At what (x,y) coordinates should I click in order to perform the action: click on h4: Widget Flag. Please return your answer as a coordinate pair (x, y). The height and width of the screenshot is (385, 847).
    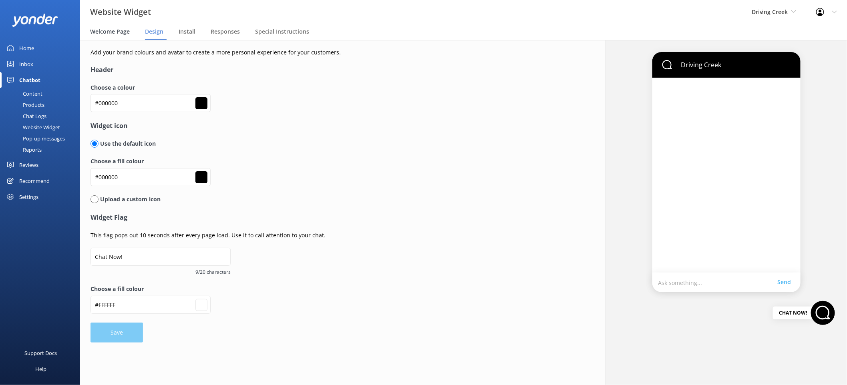
    Looking at the image, I should click on (291, 218).